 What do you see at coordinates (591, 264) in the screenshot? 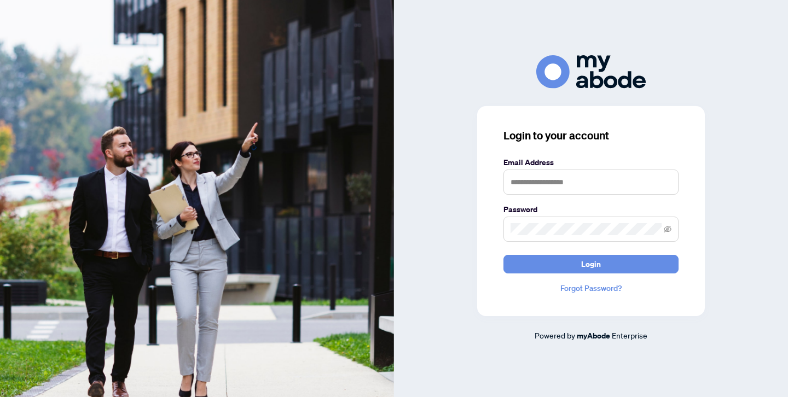
I see `span: Login` at bounding box center [591, 264].